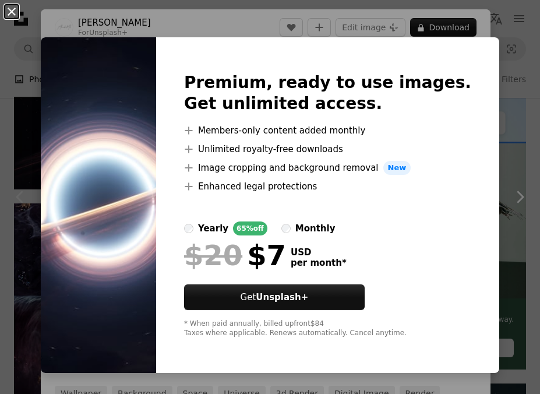  Describe the element at coordinates (274, 297) in the screenshot. I see `button: GetUnsplash+` at that location.